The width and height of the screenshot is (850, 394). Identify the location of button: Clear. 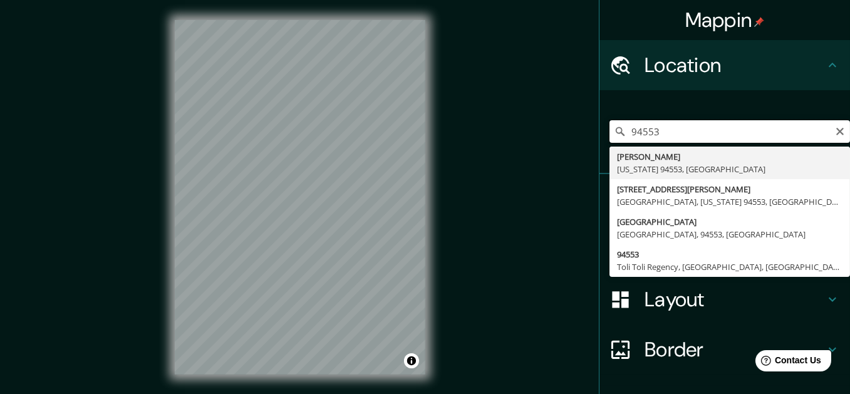
(840, 130).